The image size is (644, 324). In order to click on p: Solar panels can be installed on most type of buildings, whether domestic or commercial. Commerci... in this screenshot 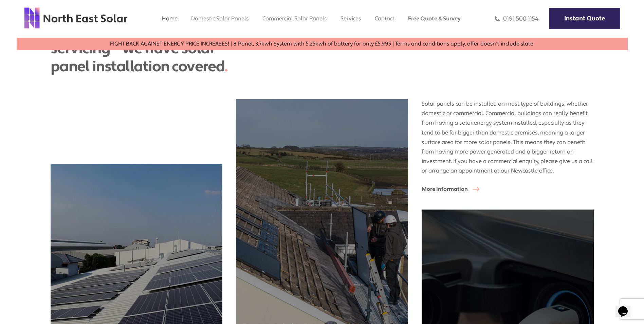, I will do `click(507, 137)`.